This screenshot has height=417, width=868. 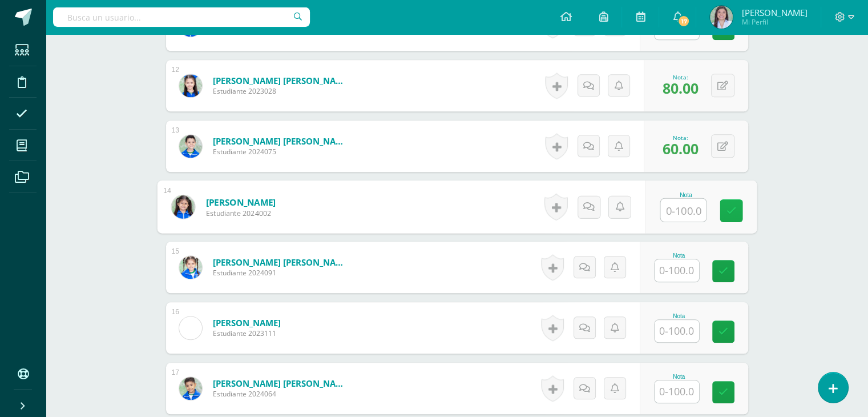 What do you see at coordinates (681, 88) in the screenshot?
I see `span: 80.00` at bounding box center [681, 88].